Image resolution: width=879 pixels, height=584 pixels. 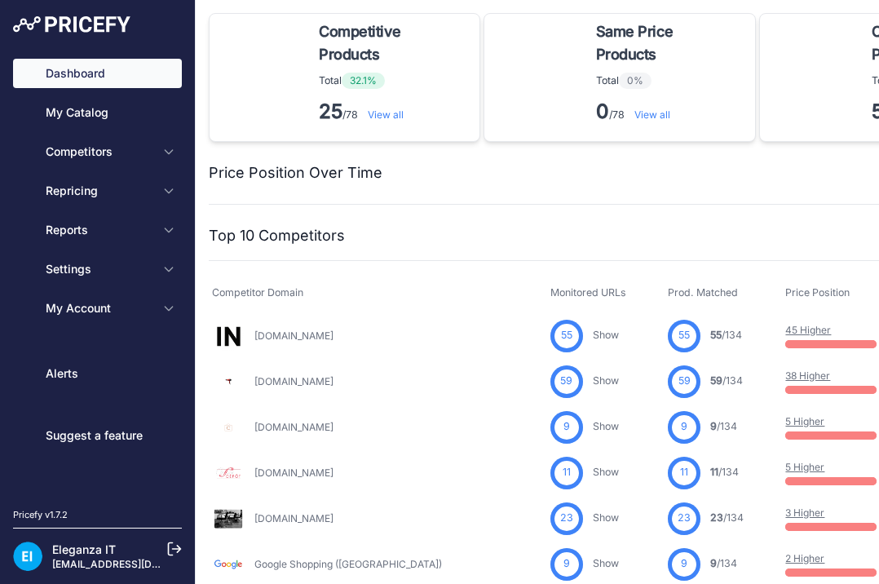 I want to click on a: 2 Higher, so click(x=804, y=557).